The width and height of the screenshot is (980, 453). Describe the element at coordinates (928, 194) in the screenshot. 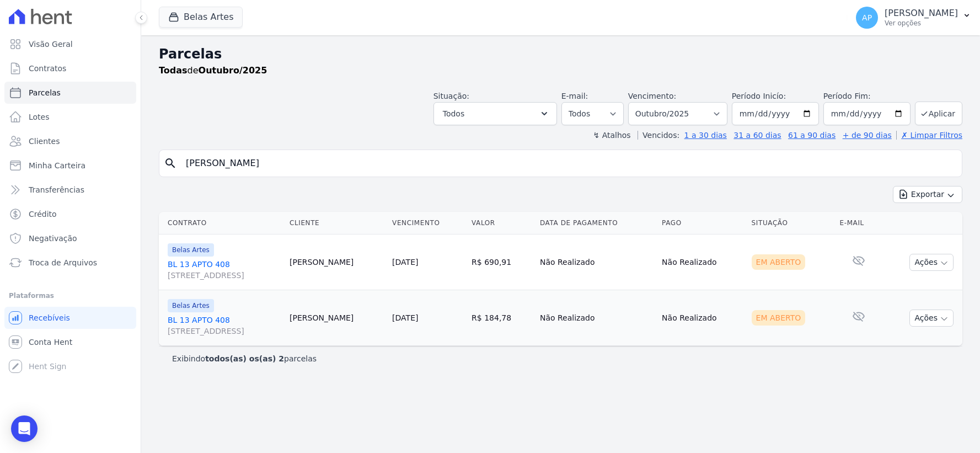

I see `button: Exportar` at that location.